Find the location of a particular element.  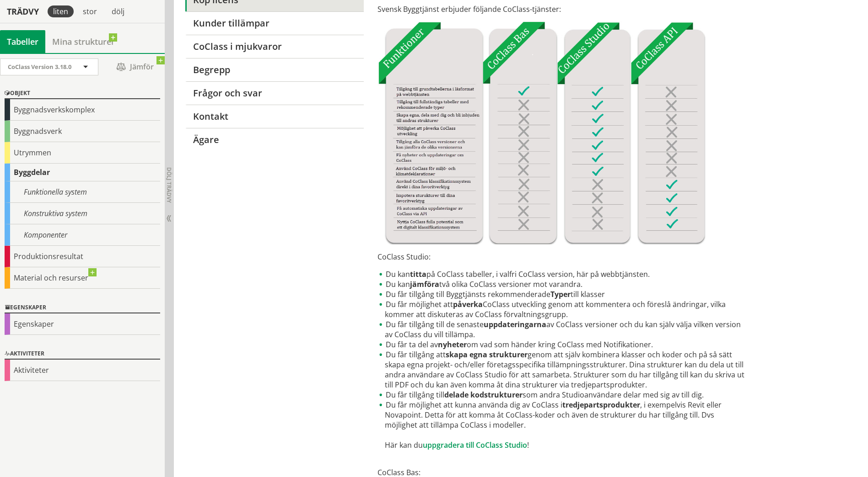

a: CoClass i mjukvaror is located at coordinates (274, 46).